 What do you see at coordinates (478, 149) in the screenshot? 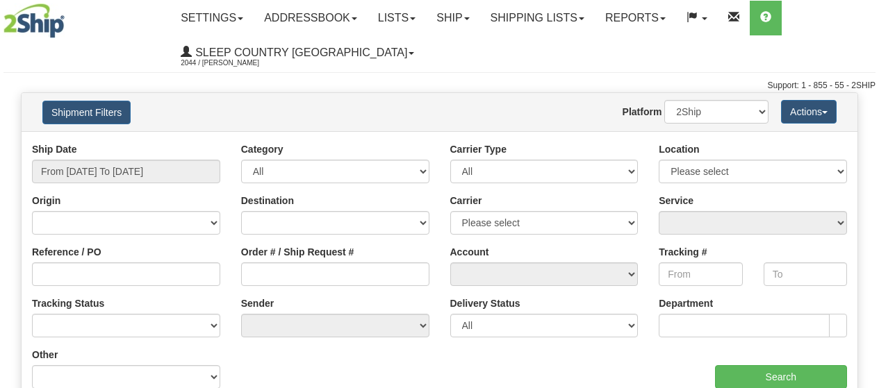
I see `label: Carrier Type` at bounding box center [478, 149].